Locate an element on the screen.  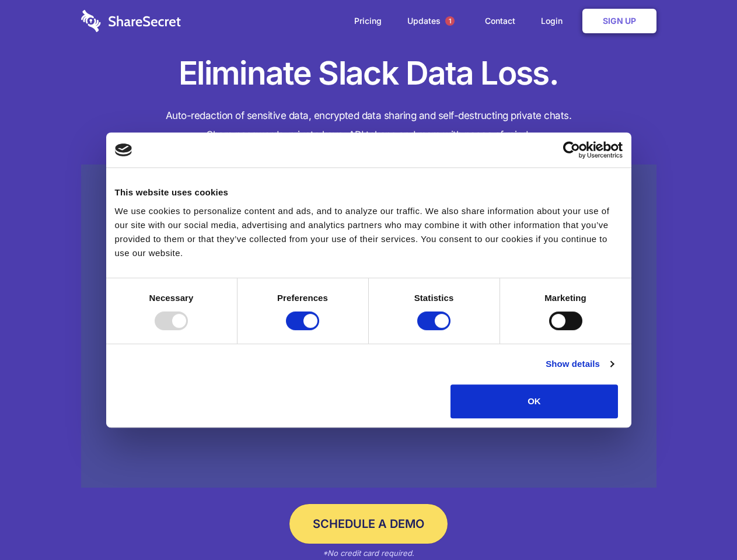
span: 1 is located at coordinates (449, 21).